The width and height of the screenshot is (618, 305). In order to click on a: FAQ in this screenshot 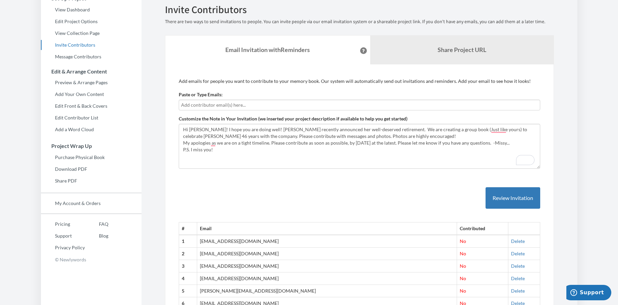, I will do `click(97, 224)`.